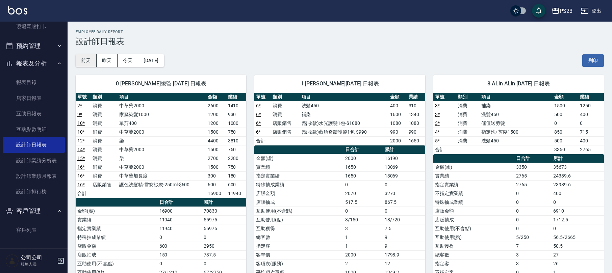 Image resolution: width=612 pixels, height=273 pixels. I want to click on td: 24389.6, so click(577, 176).